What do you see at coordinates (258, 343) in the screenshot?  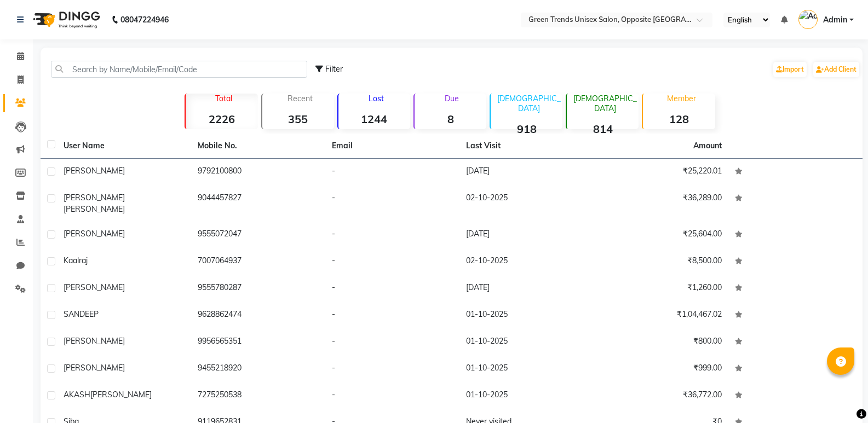 I see `td: 9956565351` at bounding box center [258, 343].